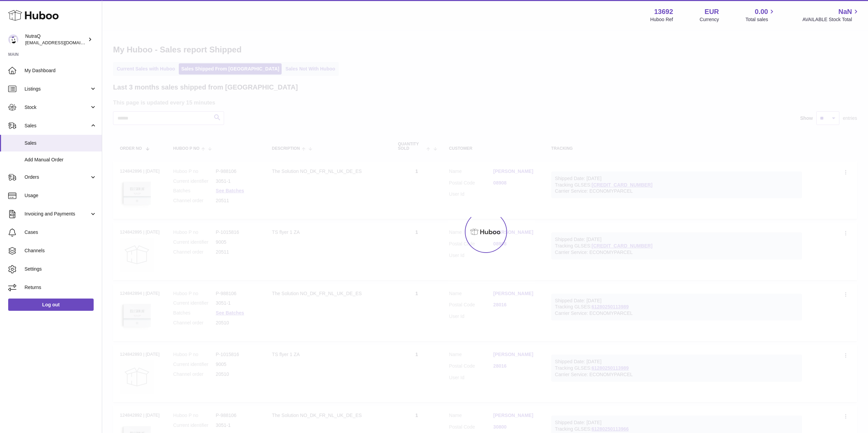  What do you see at coordinates (761, 15) in the screenshot?
I see `a: 0.00 Total sales` at bounding box center [761, 15].